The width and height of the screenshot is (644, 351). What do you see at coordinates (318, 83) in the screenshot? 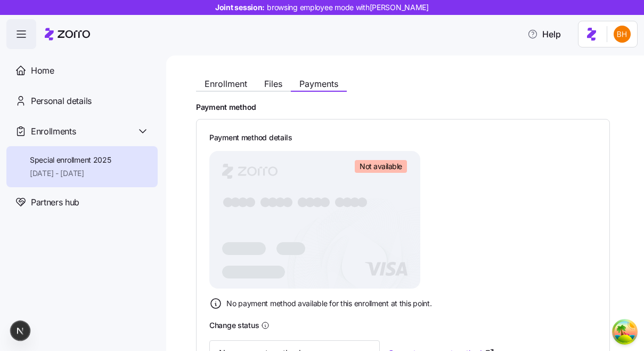
I see `span: Payments` at bounding box center [318, 83].